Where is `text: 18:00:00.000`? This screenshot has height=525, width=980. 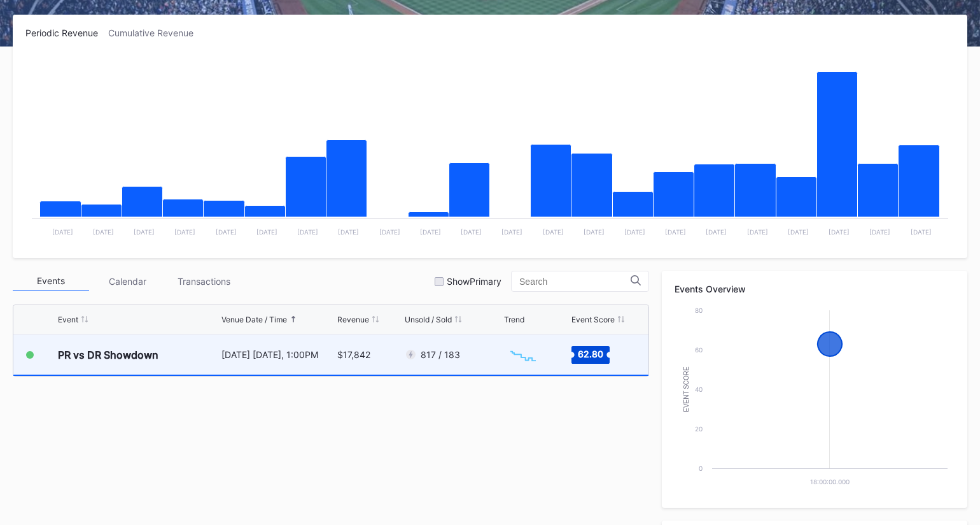 text: 18:00:00.000 is located at coordinates (830, 481).